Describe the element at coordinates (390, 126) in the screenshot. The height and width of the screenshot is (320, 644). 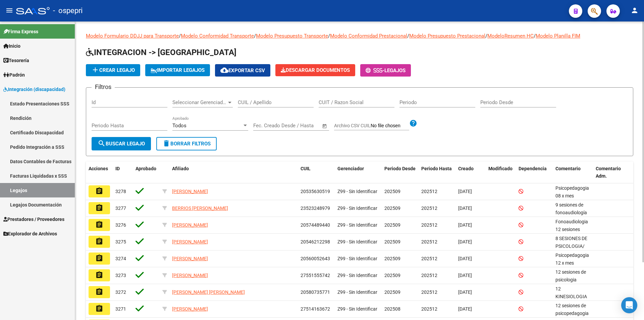
I see `input: Archivo CSV CUIL` at that location.